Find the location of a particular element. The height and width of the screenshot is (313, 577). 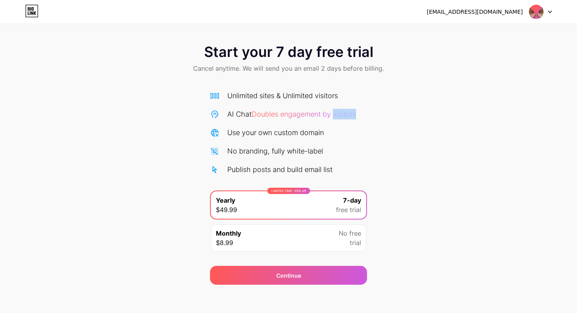

span: Doubles engagement by visitors is located at coordinates (304, 114).